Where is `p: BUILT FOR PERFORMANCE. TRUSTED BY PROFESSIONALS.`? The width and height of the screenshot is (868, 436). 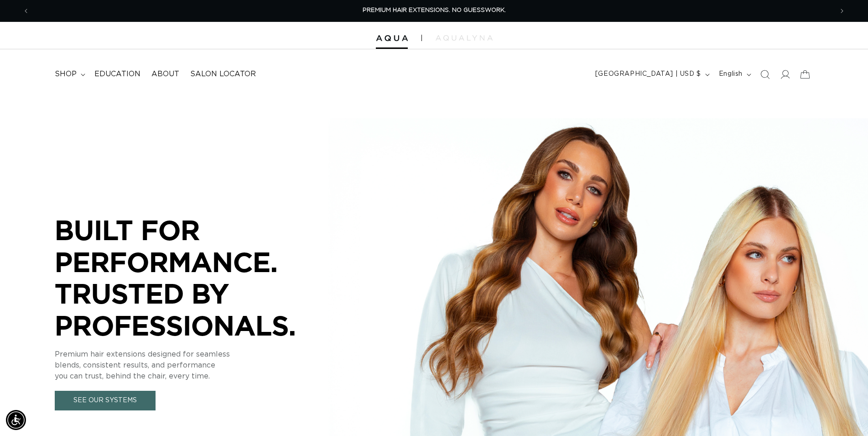
p: BUILT FOR PERFORMANCE. TRUSTED BY PROFESSIONALS. is located at coordinates (191, 277).